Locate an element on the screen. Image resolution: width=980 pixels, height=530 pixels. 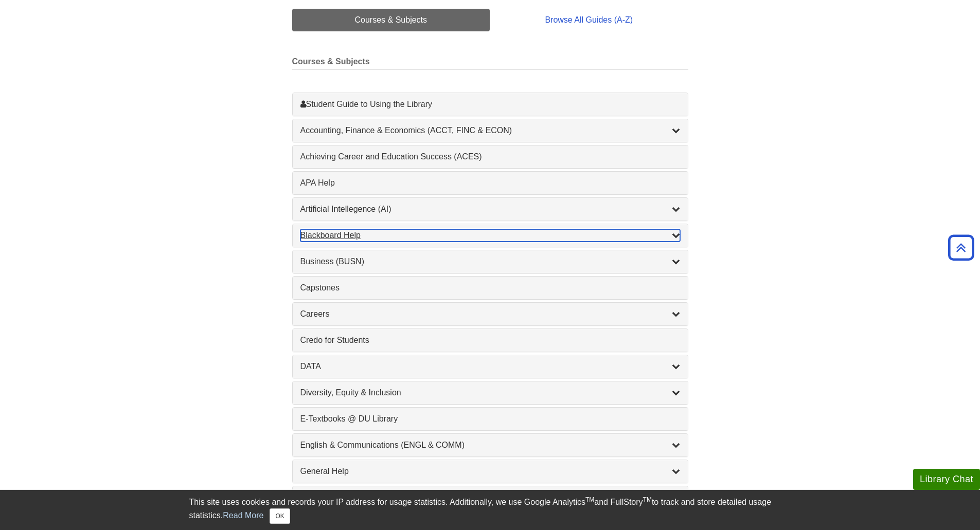
div: Careers is located at coordinates (490, 314).